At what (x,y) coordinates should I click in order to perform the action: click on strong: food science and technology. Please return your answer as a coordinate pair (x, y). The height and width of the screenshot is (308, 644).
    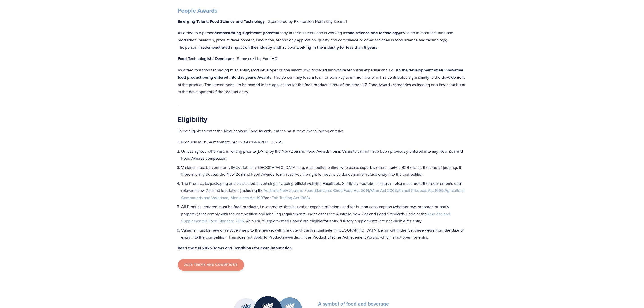
    Looking at the image, I should click on (373, 33).